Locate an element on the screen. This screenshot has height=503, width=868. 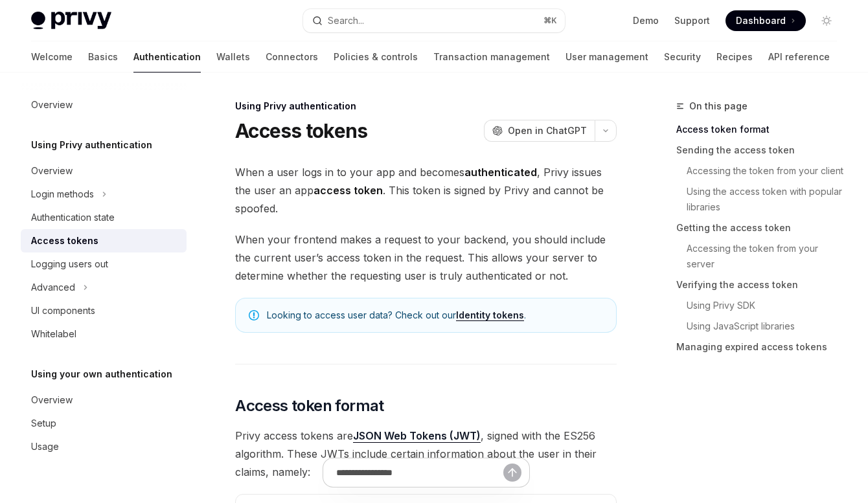
button: Send message is located at coordinates (513, 473).